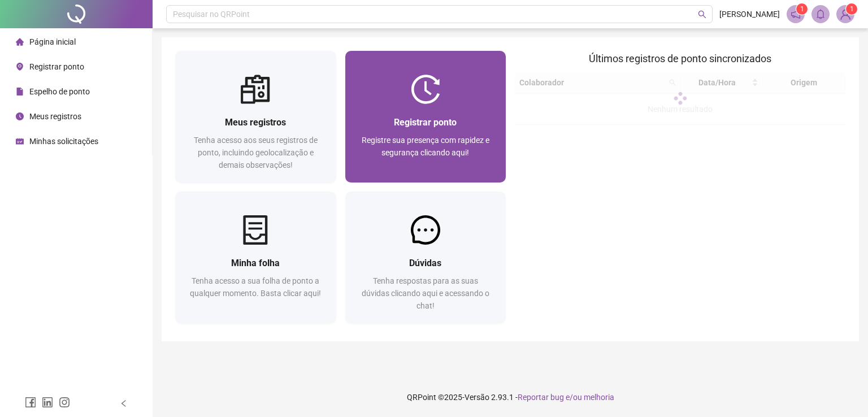 This screenshot has height=417, width=868. What do you see at coordinates (702, 14) in the screenshot?
I see `span: search` at bounding box center [702, 14].